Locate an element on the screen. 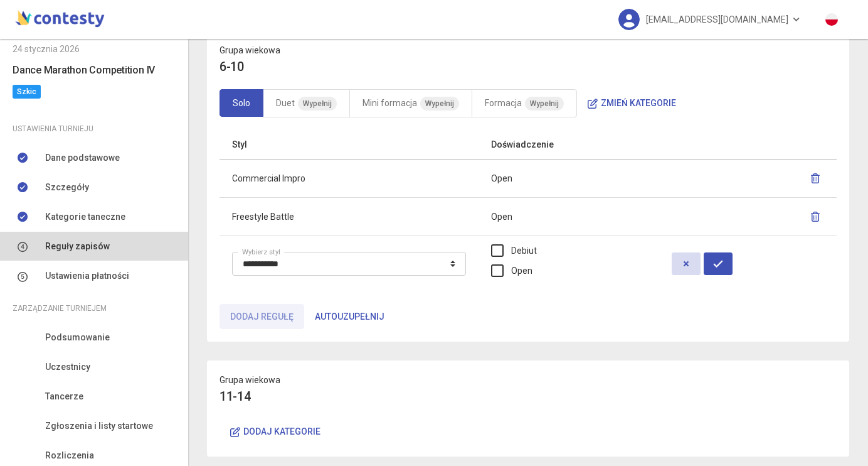  img: number-5 is located at coordinates (22, 276).